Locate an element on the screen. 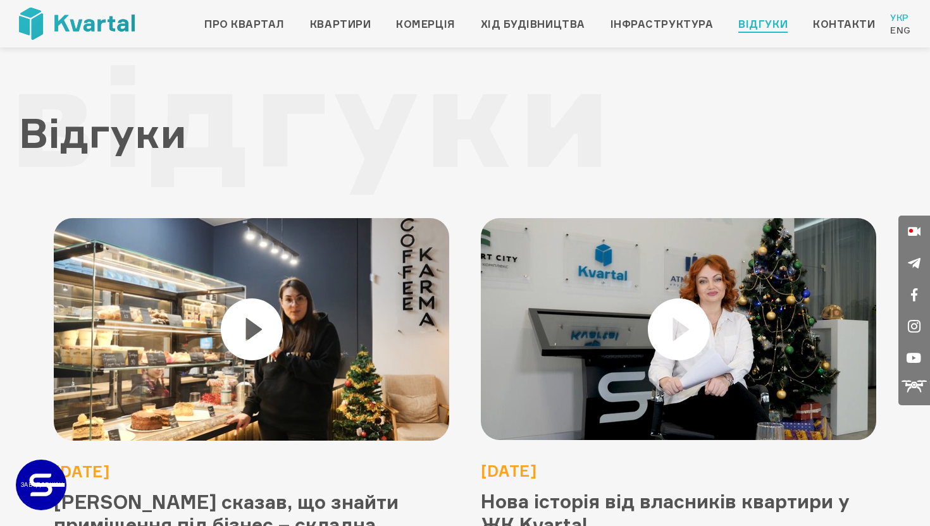 The height and width of the screenshot is (526, 930). a: Хід будівництва is located at coordinates (533, 24).